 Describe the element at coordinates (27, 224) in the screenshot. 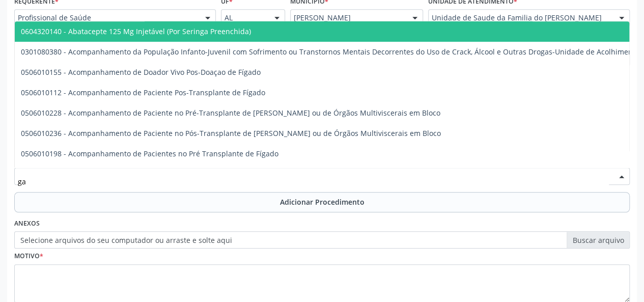

I see `label: Anexos` at that location.